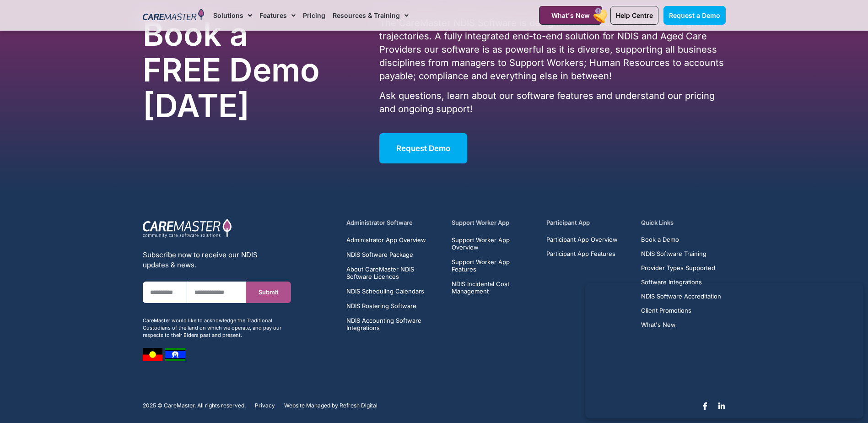  What do you see at coordinates (695, 15) in the screenshot?
I see `a: Request a Demo` at bounding box center [695, 15].